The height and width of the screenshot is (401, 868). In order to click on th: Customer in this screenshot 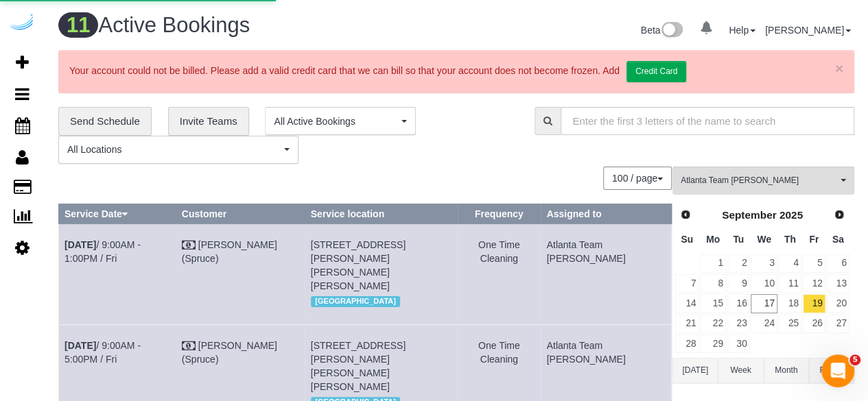, I will do `click(240, 213)`.